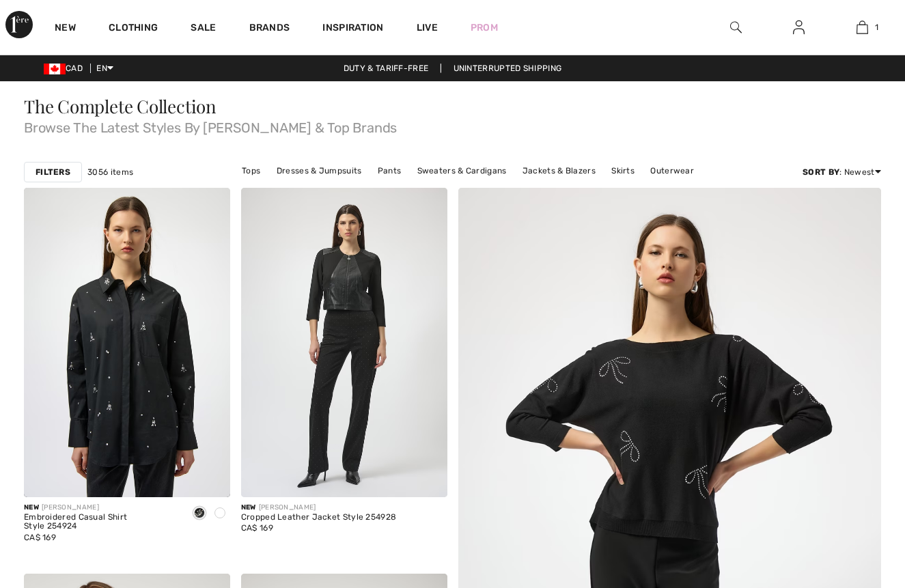 This screenshot has height=588, width=905. I want to click on span: The Complete Collection, so click(120, 106).